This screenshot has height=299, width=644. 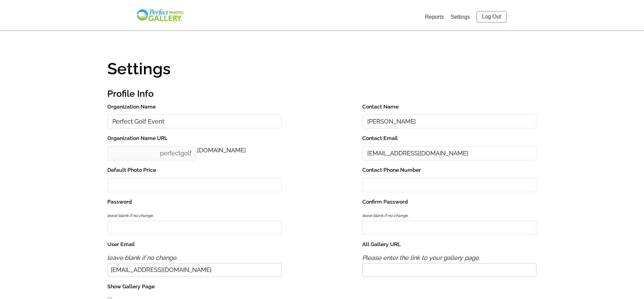 I want to click on h1: Settings, so click(x=322, y=69).